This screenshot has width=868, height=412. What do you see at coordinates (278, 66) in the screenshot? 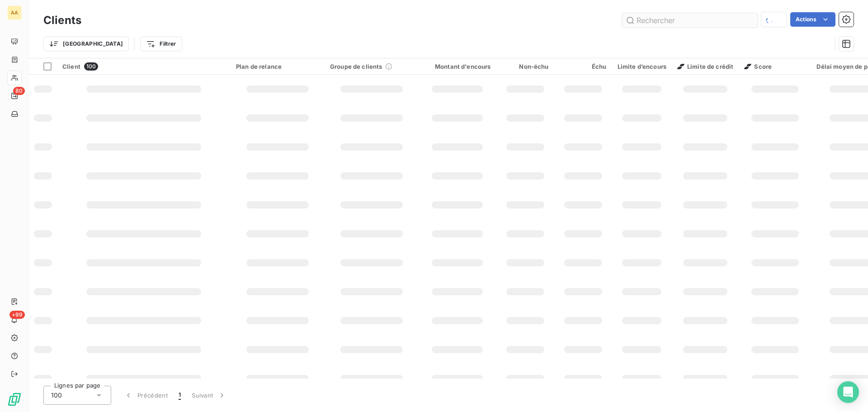
I see `div: Plan de relance` at bounding box center [278, 66].